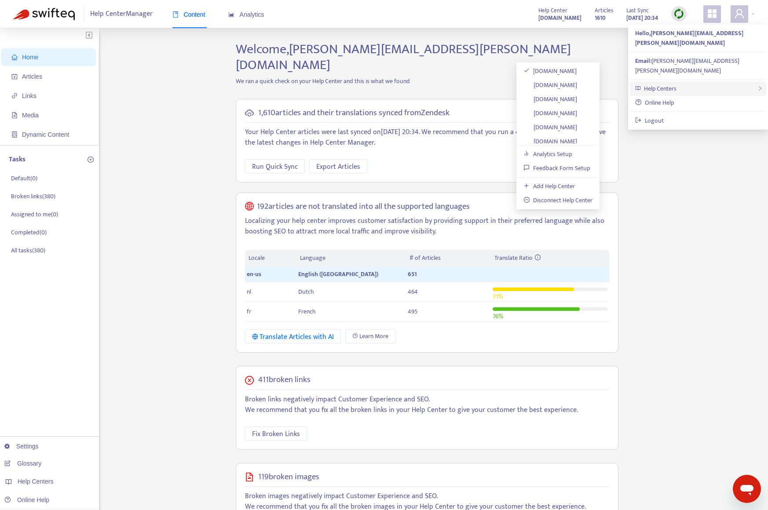  What do you see at coordinates (498, 297) in the screenshot?
I see `span: 71 %` at bounding box center [498, 297].